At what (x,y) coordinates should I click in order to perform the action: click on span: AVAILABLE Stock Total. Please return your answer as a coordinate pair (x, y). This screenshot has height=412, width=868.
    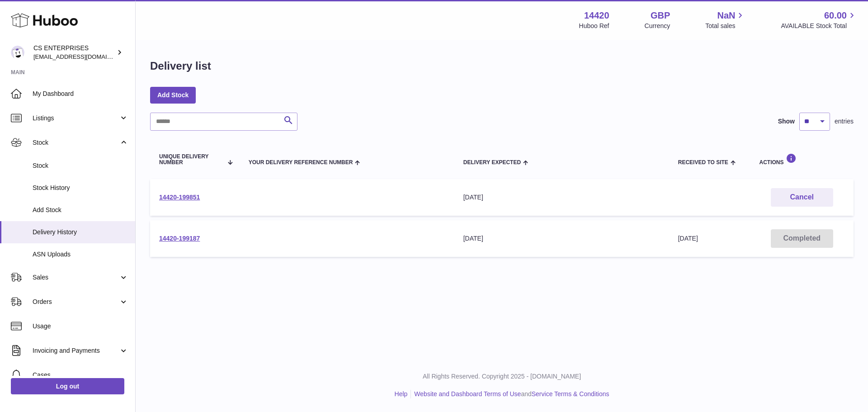
    Looking at the image, I should click on (818, 26).